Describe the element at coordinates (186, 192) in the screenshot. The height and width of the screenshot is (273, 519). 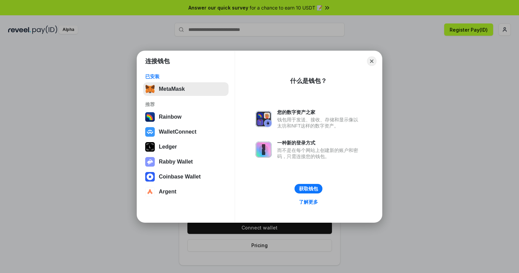
I see `button: Argent` at that location.